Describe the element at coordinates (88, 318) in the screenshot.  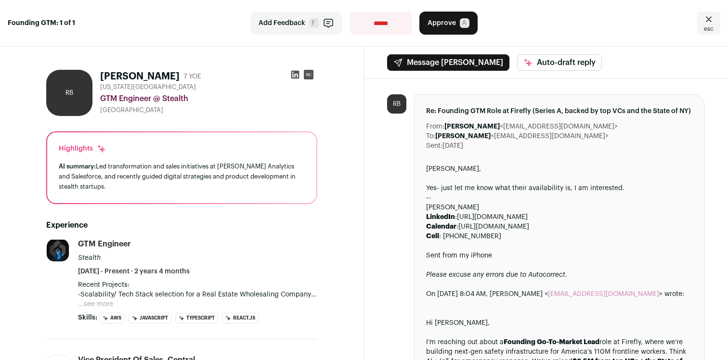
I see `span: Skills:` at that location.